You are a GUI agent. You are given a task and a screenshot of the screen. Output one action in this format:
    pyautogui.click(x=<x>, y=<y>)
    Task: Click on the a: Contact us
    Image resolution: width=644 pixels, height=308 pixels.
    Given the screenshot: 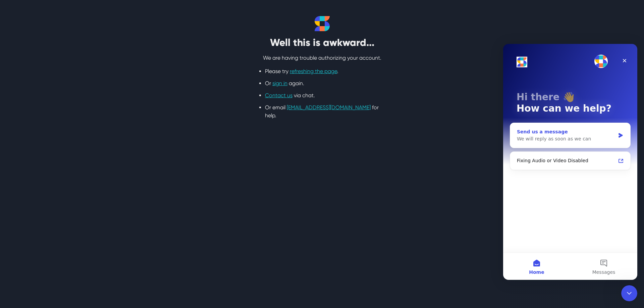 What is the action you would take?
    pyautogui.click(x=279, y=95)
    